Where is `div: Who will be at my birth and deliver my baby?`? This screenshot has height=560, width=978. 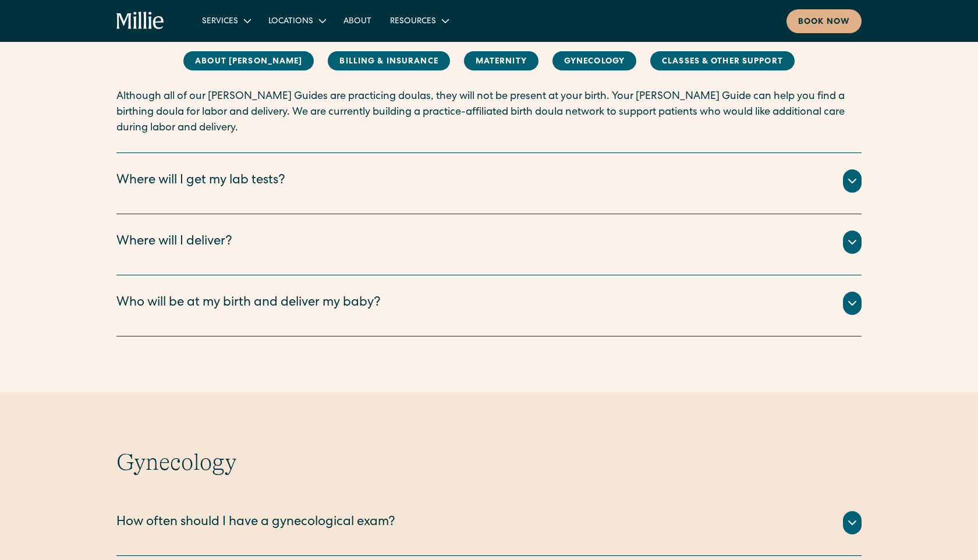
div: Who will be at my birth and deliver my baby? is located at coordinates (249, 304).